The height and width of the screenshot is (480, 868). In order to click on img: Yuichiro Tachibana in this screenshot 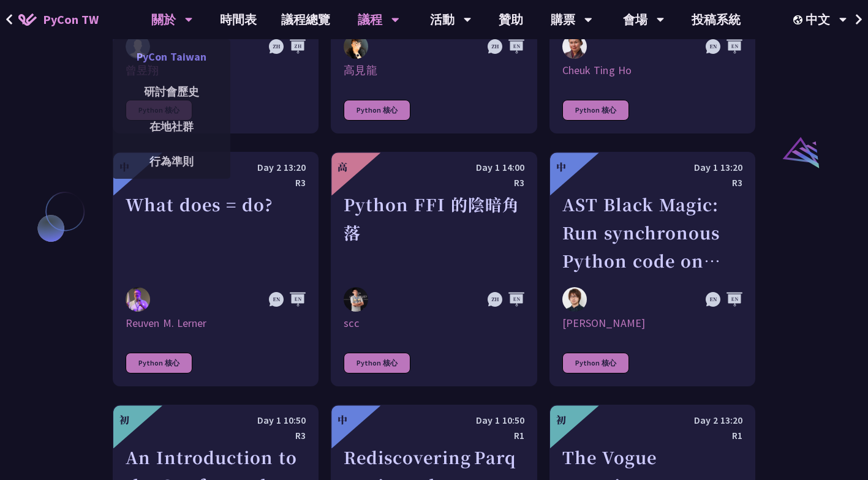, I will do `click(575, 299)`.